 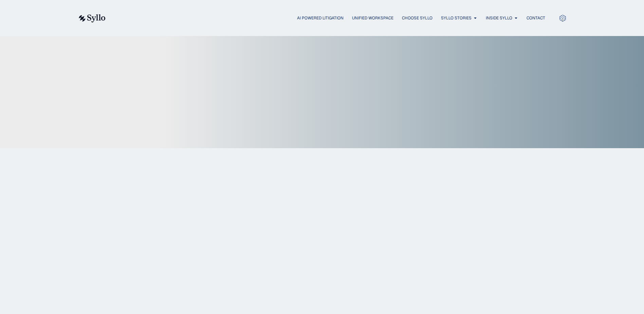 What do you see at coordinates (535, 18) in the screenshot?
I see `span: Contact` at bounding box center [535, 18].